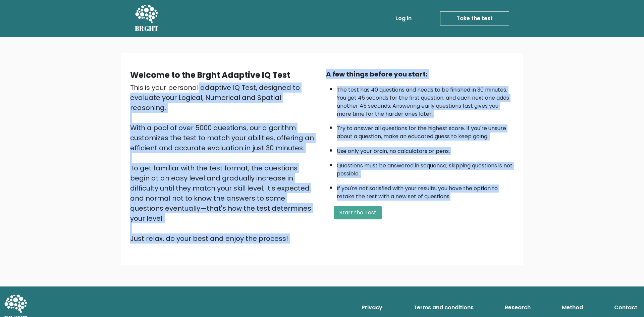  What do you see at coordinates (224, 163) in the screenshot?
I see `div: This is your personal adaptive IQ Test, designed to evaluate your Logical, Numerical and Spatial ...` at bounding box center [224, 163].